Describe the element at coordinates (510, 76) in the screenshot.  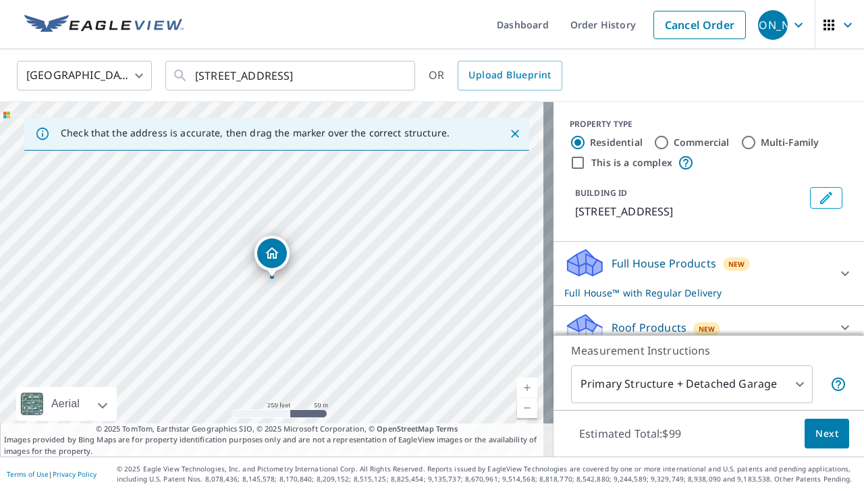
I see `a: Upload Blueprint` at that location.